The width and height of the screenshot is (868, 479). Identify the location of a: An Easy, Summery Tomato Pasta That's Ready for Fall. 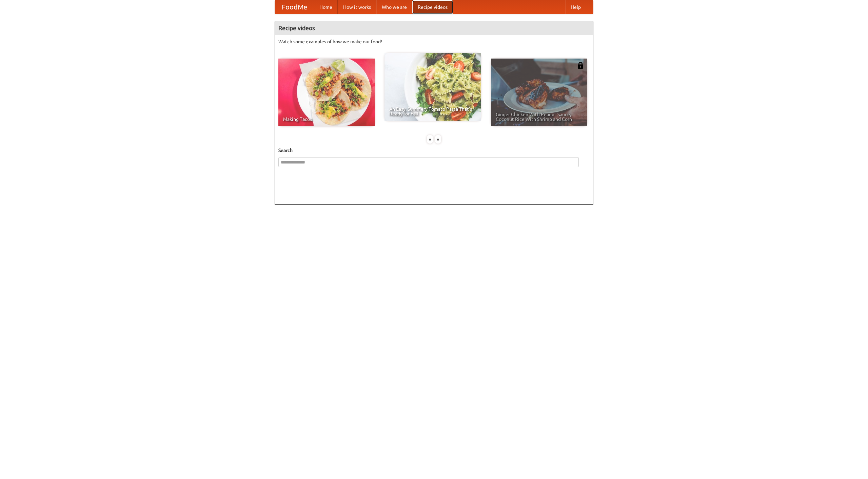
(432, 87).